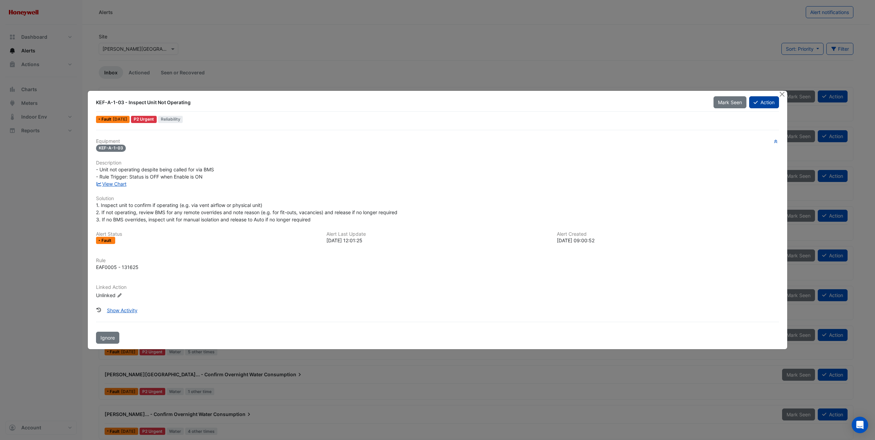 The width and height of the screenshot is (875, 440). I want to click on button: Ignore, so click(108, 338).